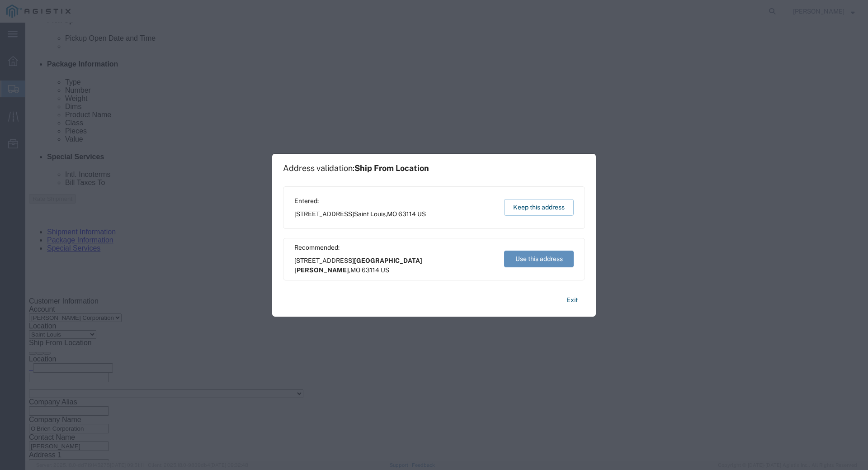  I want to click on span: Ship From Location, so click(391, 168).